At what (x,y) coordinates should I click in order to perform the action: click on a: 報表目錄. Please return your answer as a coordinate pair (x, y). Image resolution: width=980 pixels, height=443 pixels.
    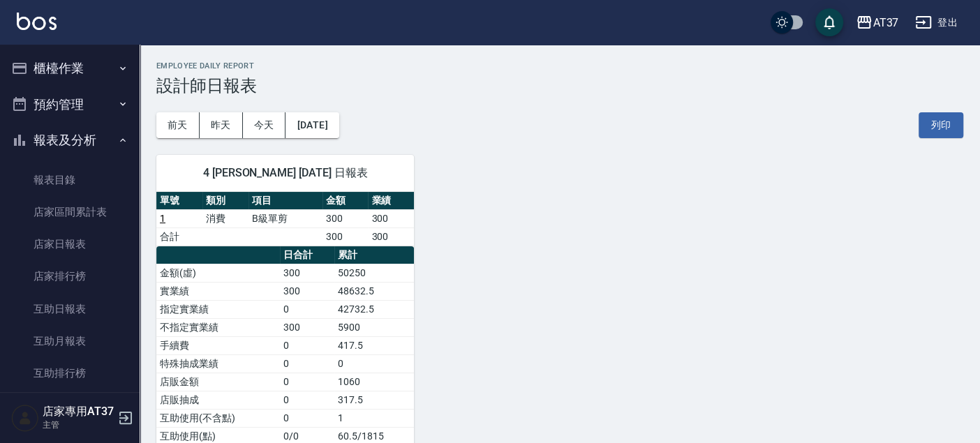
    Looking at the image, I should click on (70, 180).